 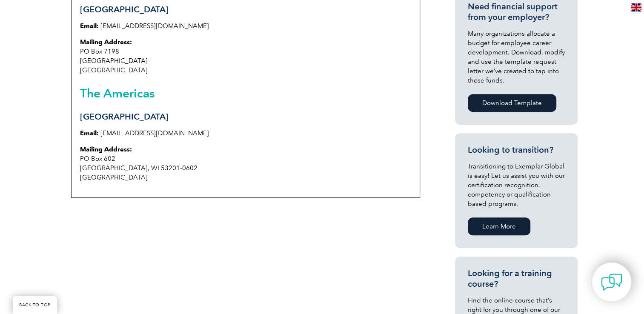 I want to click on h3: Need financial support from your employer?, so click(x=516, y=12).